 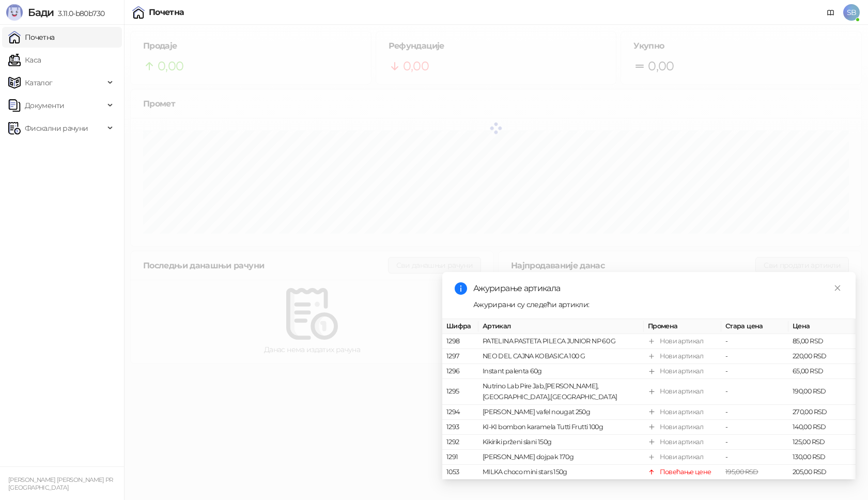 What do you see at coordinates (823, 427) in the screenshot?
I see `td: 140,00 RSD` at bounding box center [823, 427].